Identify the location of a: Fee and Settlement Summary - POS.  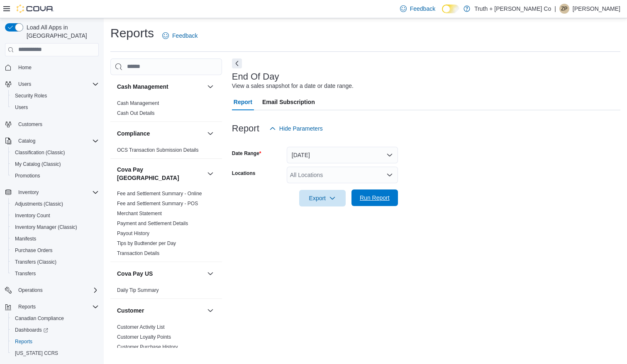
(157, 204).